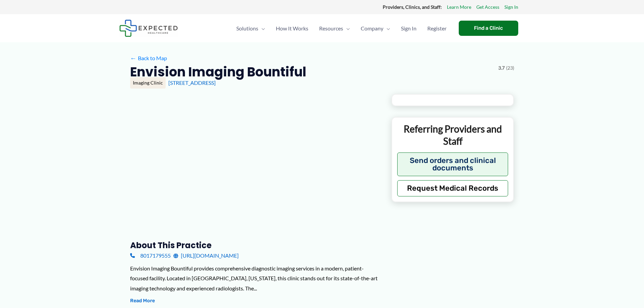 Image resolution: width=644 pixels, height=308 pixels. What do you see at coordinates (453, 188) in the screenshot?
I see `button: Request Medical Records` at bounding box center [453, 188].